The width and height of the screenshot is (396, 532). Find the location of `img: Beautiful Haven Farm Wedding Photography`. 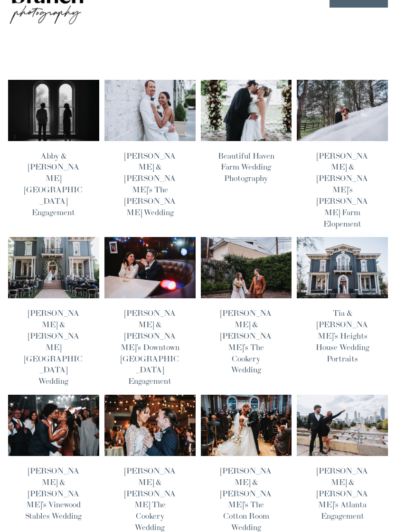

img: Beautiful Haven Farm Wedding Photography is located at coordinates (247, 110).